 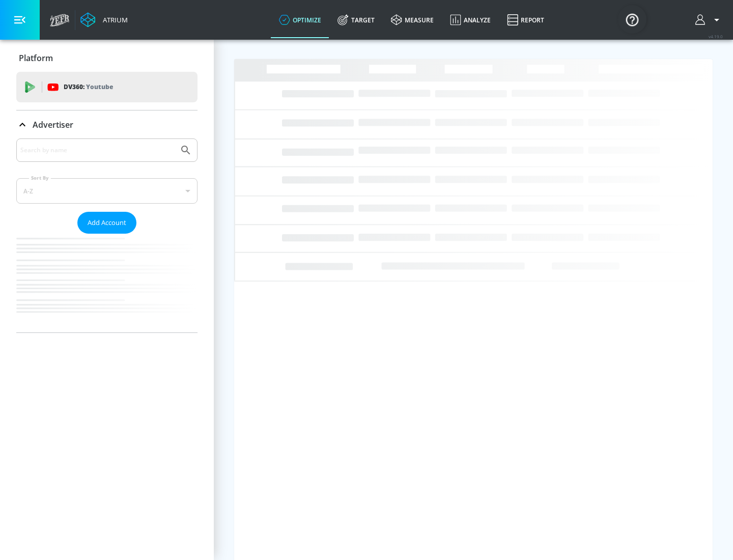 I want to click on span: v 4.19.0, so click(x=716, y=36).